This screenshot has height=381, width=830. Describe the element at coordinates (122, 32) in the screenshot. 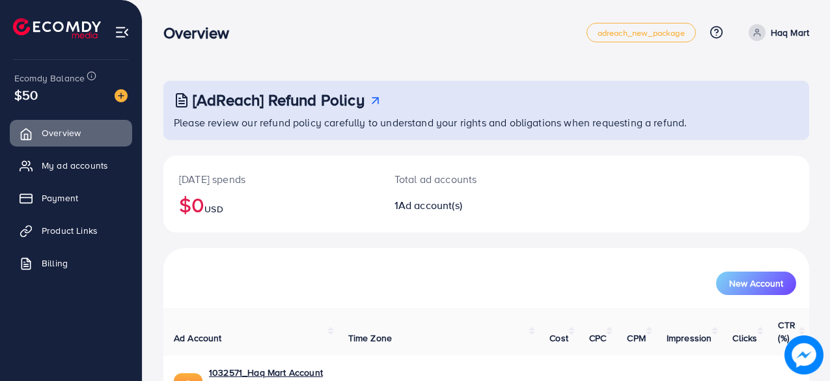

I see `img: menu` at that location.